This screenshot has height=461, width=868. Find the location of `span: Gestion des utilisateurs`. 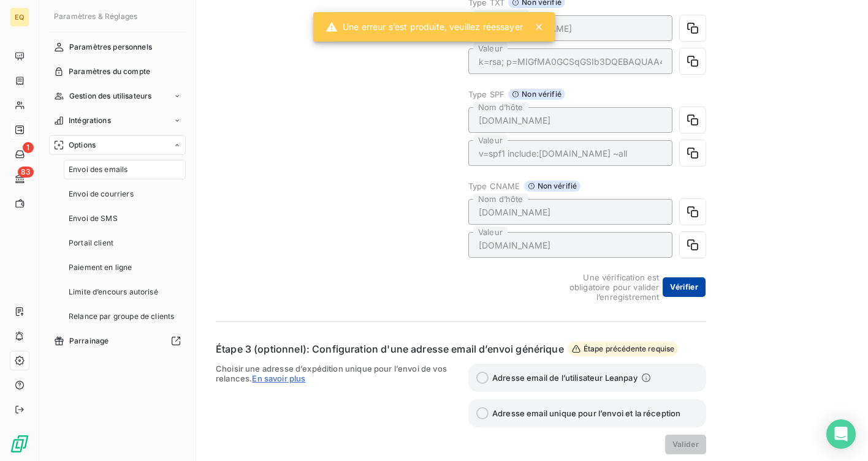

span: Gestion des utilisateurs is located at coordinates (110, 96).